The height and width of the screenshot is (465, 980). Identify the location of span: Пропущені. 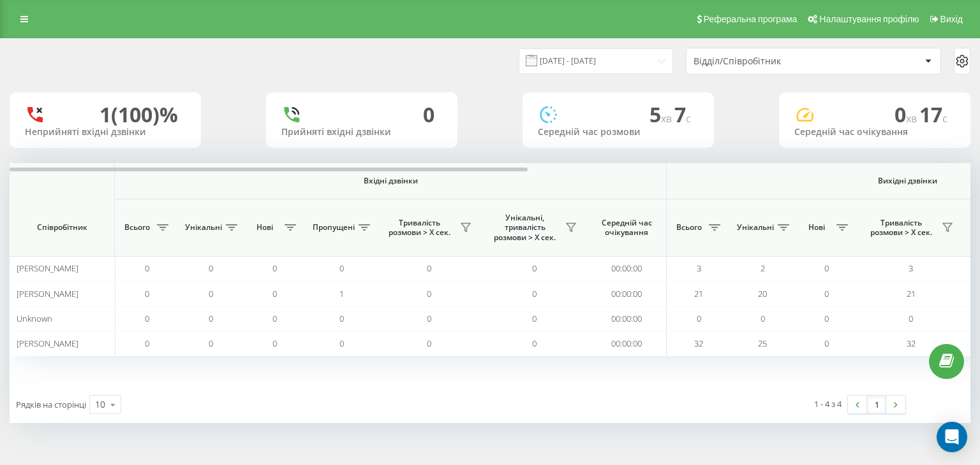
(334, 227).